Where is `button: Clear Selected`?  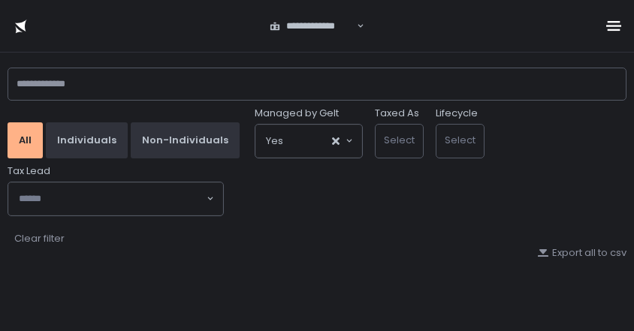 button: Clear Selected is located at coordinates (336, 141).